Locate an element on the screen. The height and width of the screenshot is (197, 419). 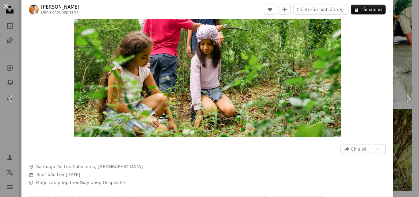
button: Thêm hành động is located at coordinates (379, 149).